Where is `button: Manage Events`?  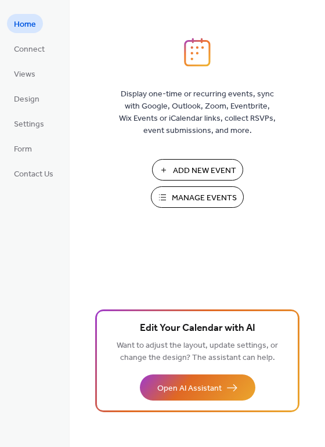 button: Manage Events is located at coordinates (197, 197).